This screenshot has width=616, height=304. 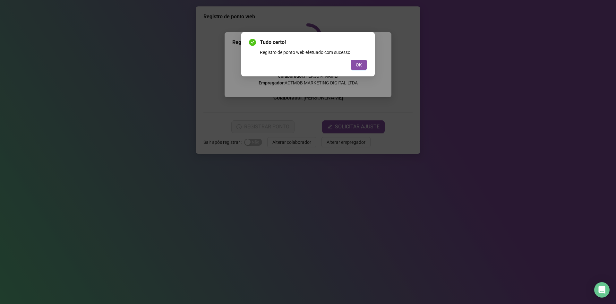 I want to click on button: OK, so click(x=359, y=65).